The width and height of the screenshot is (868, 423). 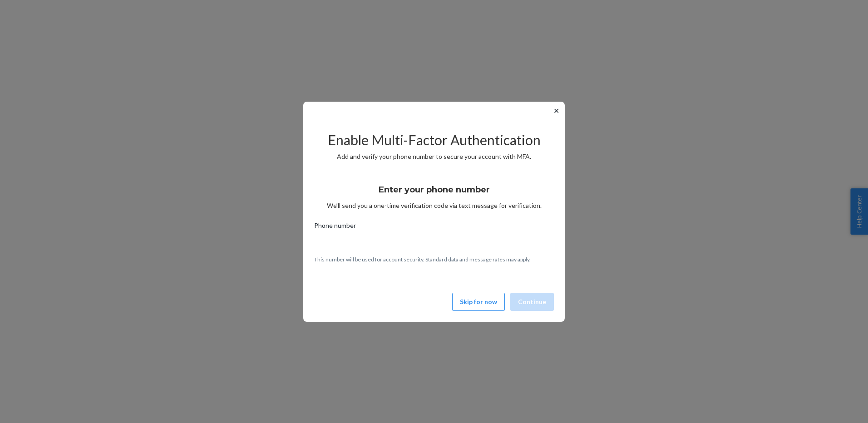 What do you see at coordinates (479, 302) in the screenshot?
I see `button: Skip for now` at bounding box center [479, 302].